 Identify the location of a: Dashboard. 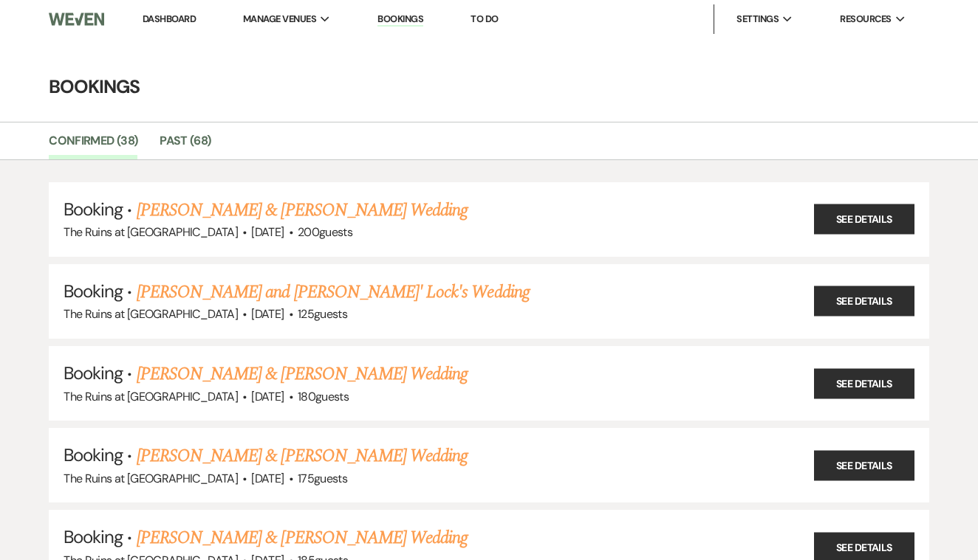
(169, 19).